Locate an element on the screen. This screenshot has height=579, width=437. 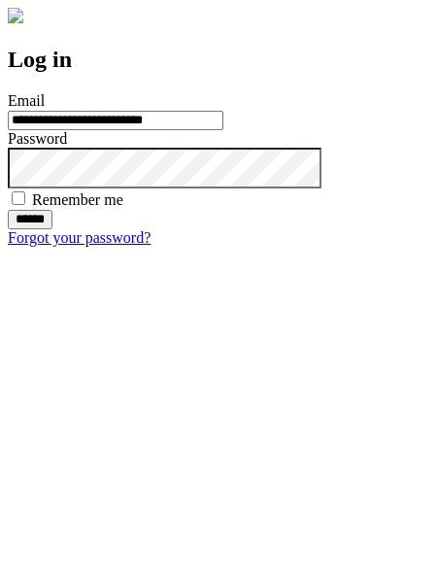
label: Email is located at coordinates (26, 100).